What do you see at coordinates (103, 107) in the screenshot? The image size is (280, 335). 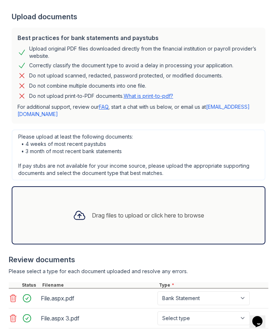 I see `a: FAQ` at bounding box center [103, 107].